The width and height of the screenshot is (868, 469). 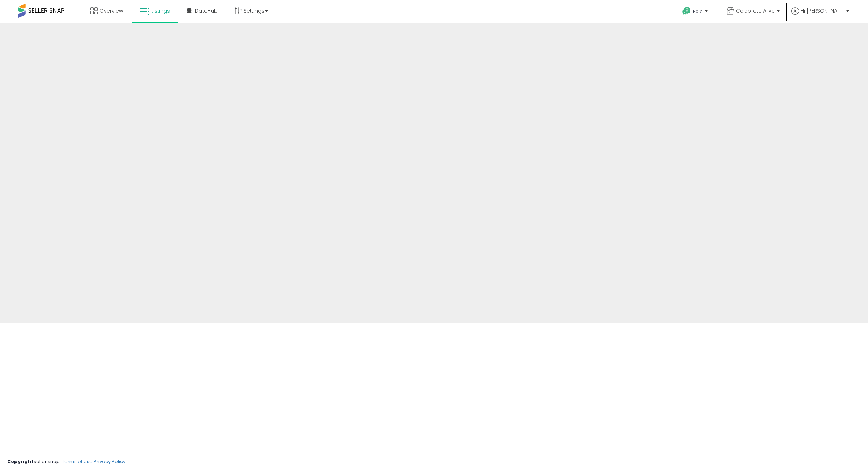 What do you see at coordinates (206, 11) in the screenshot?
I see `span: DataHub` at bounding box center [206, 11].